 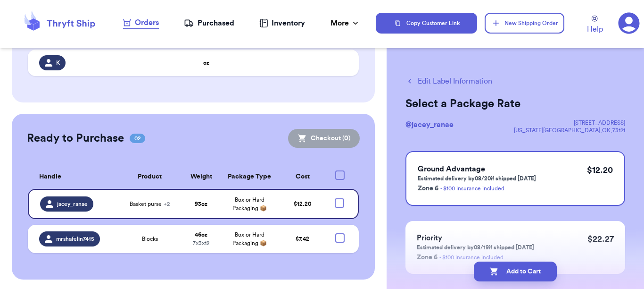 What do you see at coordinates (166, 204) in the screenshot?
I see `span: + 2` at bounding box center [166, 204].